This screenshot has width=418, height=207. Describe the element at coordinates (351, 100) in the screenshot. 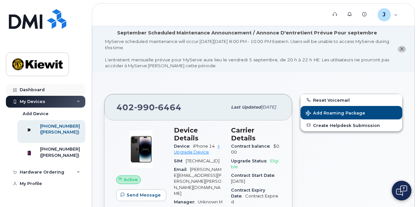

I see `button: Reset Voicemail` at that location.